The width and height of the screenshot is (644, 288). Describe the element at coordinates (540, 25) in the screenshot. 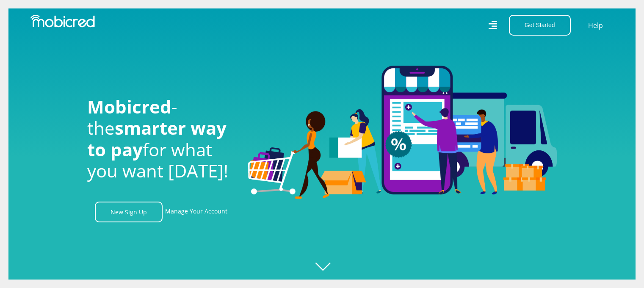

I see `button: Get Started` at that location.